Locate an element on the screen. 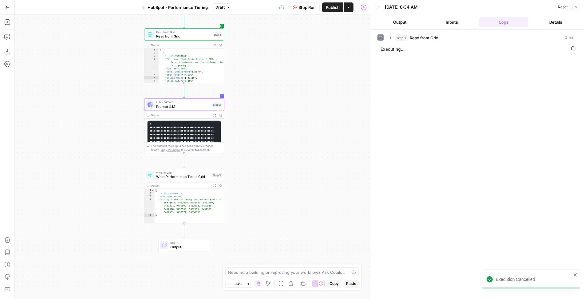 Image resolution: width=584 pixels, height=299 pixels. button: Draft is located at coordinates (223, 7).